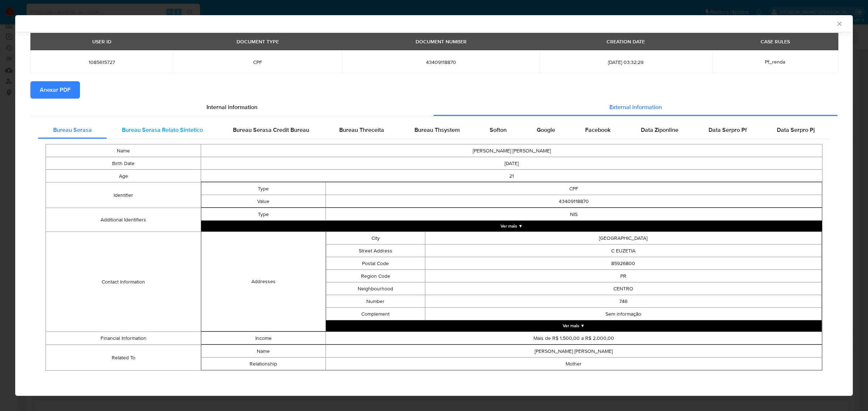  Describe the element at coordinates (362, 129) in the screenshot. I see `span: Bureau Threceita` at that location.